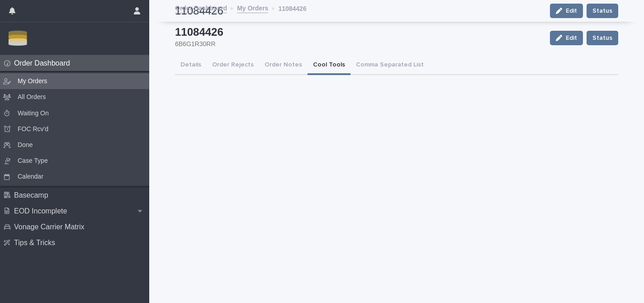  What do you see at coordinates (566, 38) in the screenshot?
I see `button: Edit` at bounding box center [566, 38].